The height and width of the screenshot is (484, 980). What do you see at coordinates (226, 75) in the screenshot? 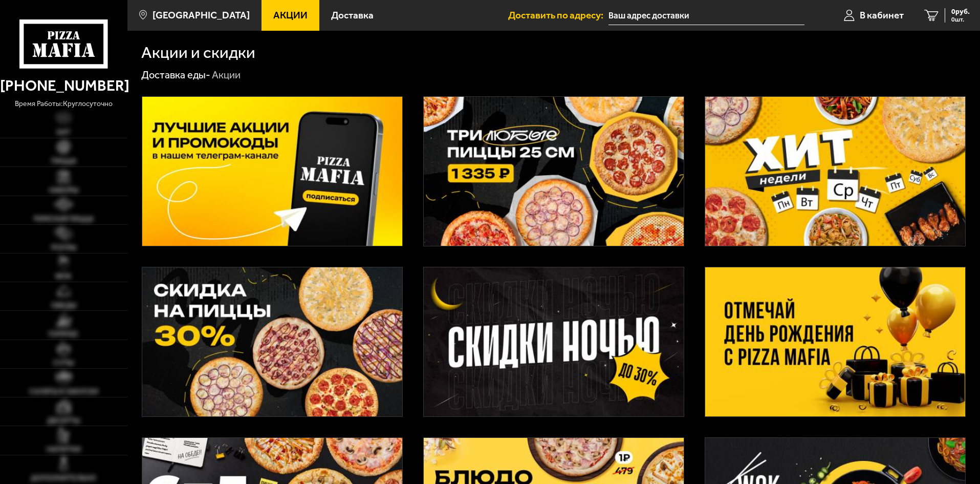
I see `div: Акции` at bounding box center [226, 75].